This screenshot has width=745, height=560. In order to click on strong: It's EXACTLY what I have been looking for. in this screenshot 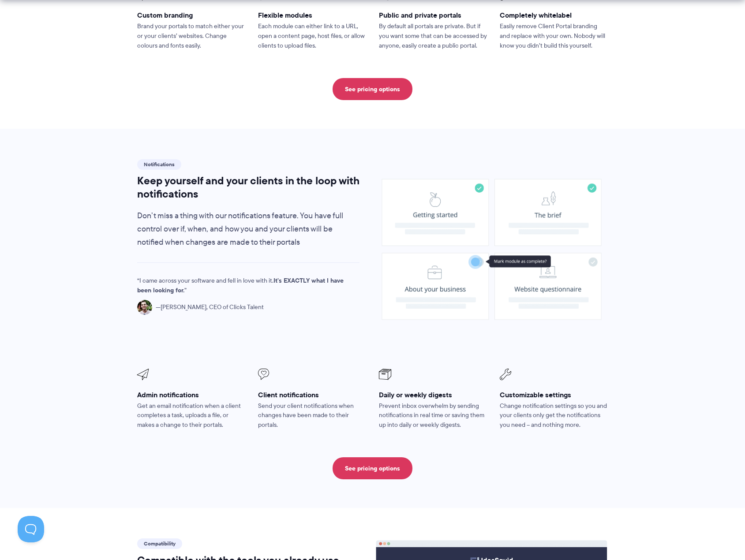, I will do `click(241, 285)`.